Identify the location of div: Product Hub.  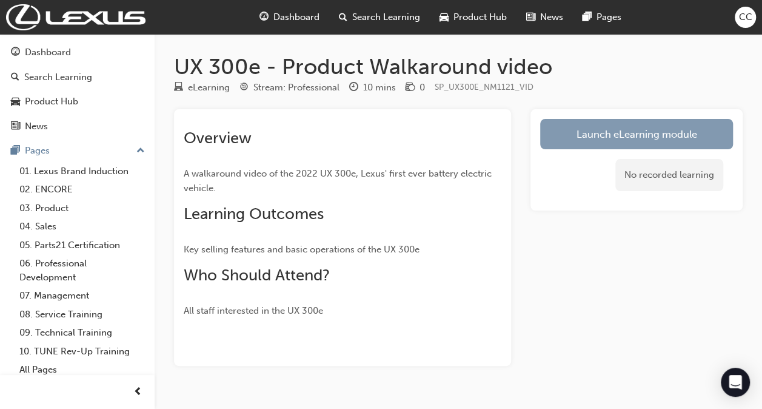
(52, 101).